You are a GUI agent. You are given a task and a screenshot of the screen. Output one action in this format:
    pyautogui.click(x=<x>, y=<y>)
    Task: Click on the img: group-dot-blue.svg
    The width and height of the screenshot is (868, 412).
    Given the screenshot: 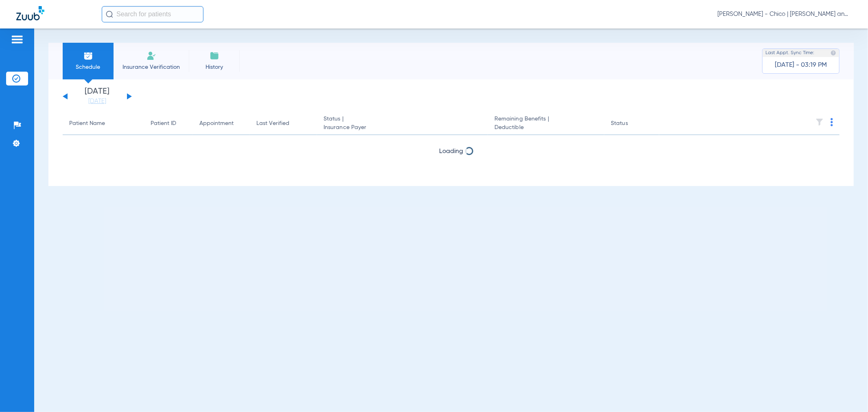 What is the action you would take?
    pyautogui.click(x=832, y=122)
    